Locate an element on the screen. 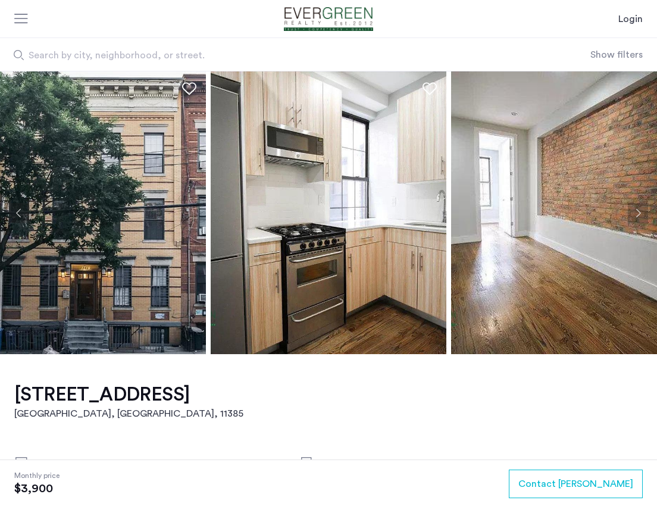  a: Login is located at coordinates (630, 19).